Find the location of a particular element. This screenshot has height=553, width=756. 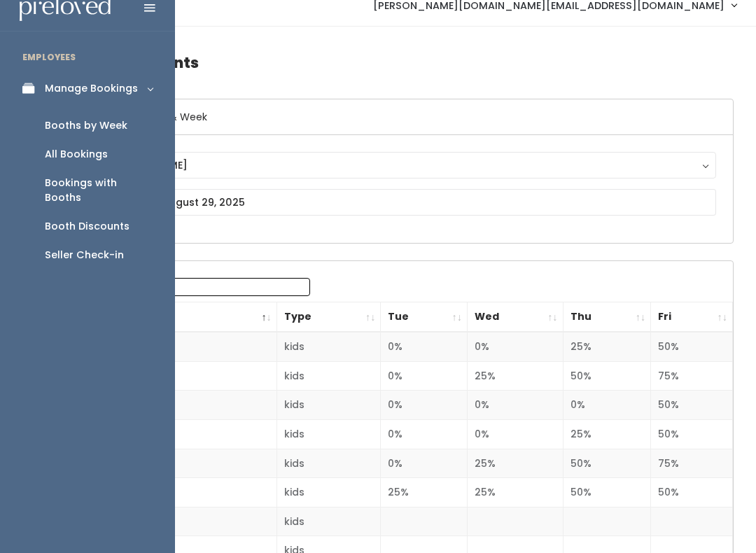

input: August 23 - August 29, 2025 is located at coordinates (403, 203).